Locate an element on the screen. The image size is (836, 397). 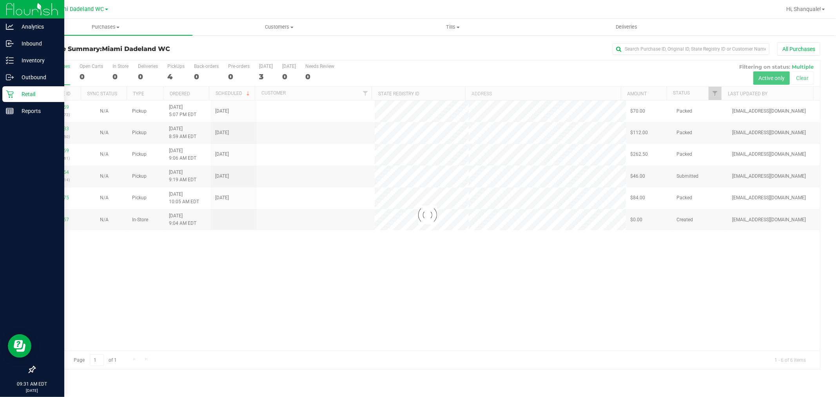
inline-svg: Analytics is located at coordinates (10, 27).